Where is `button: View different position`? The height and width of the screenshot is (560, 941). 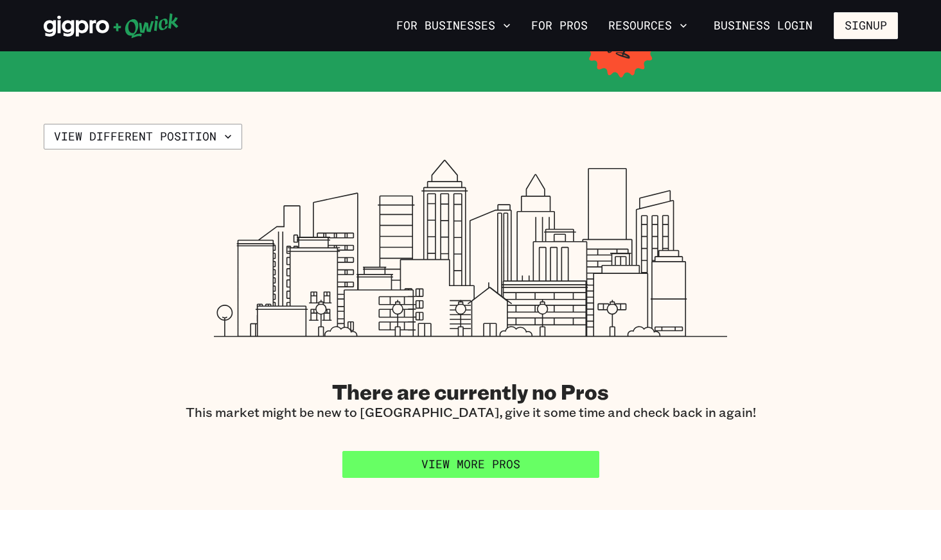 button: View different position is located at coordinates (143, 137).